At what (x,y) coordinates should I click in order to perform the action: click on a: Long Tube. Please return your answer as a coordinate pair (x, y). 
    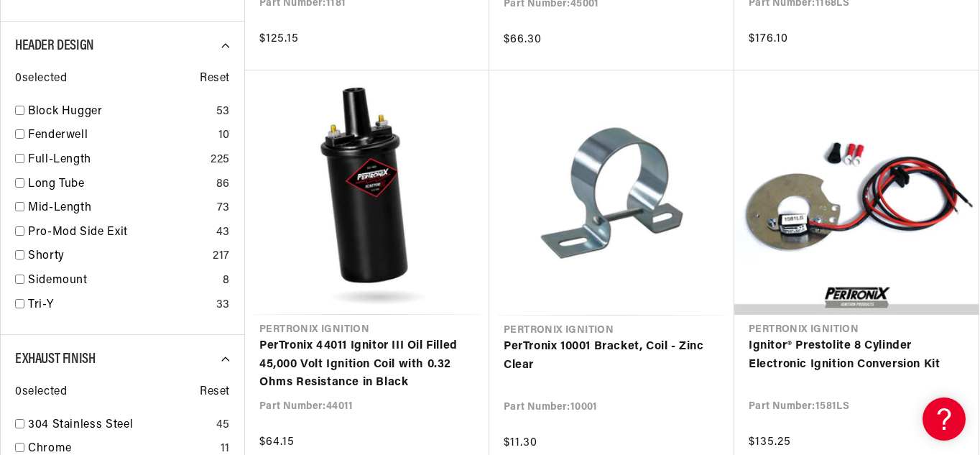
    Looking at the image, I should click on (119, 184).